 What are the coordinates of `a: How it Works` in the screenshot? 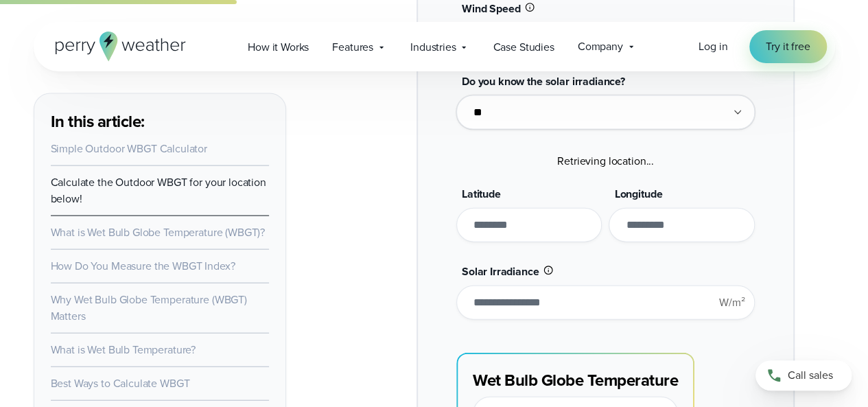 It's located at (278, 47).